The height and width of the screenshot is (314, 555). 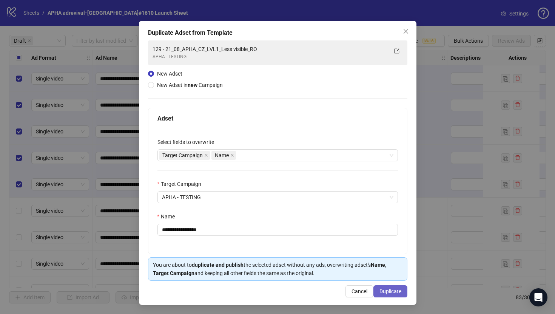 What do you see at coordinates (390, 291) in the screenshot?
I see `span: Duplicate` at bounding box center [390, 291].